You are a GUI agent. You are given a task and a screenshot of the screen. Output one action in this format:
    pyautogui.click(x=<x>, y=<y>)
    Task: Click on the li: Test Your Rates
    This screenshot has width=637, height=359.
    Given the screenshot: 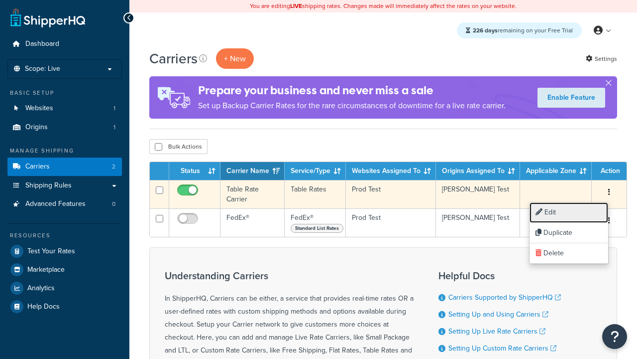 What is the action you would take?
    pyautogui.click(x=65, y=251)
    